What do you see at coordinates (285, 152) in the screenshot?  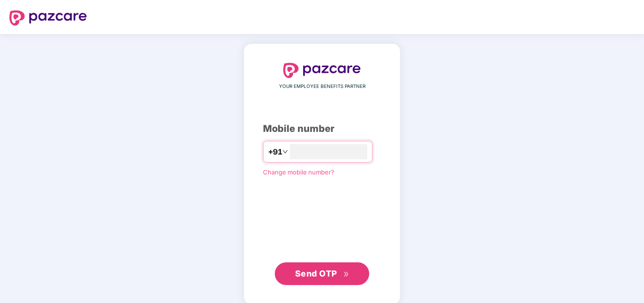 I see `span: down` at bounding box center [285, 152].